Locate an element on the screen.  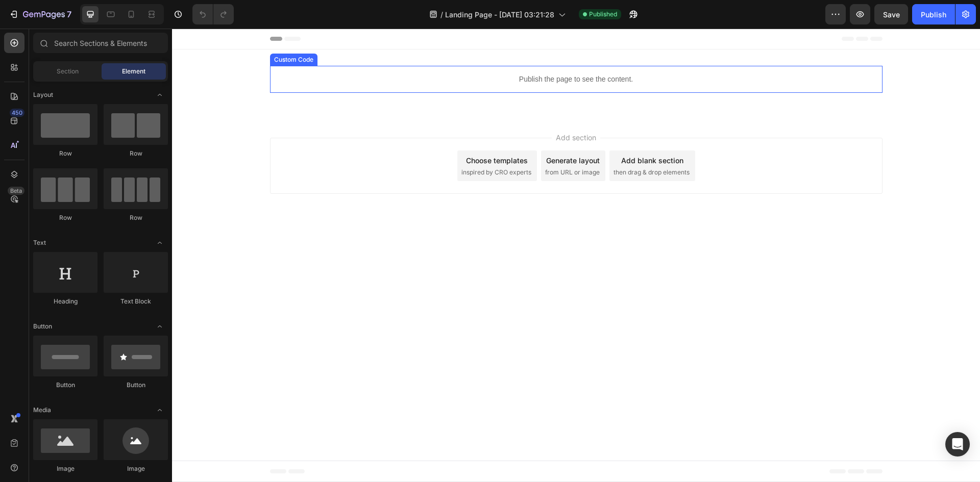
p: Publish the page to see the content. is located at coordinates (404, 51).